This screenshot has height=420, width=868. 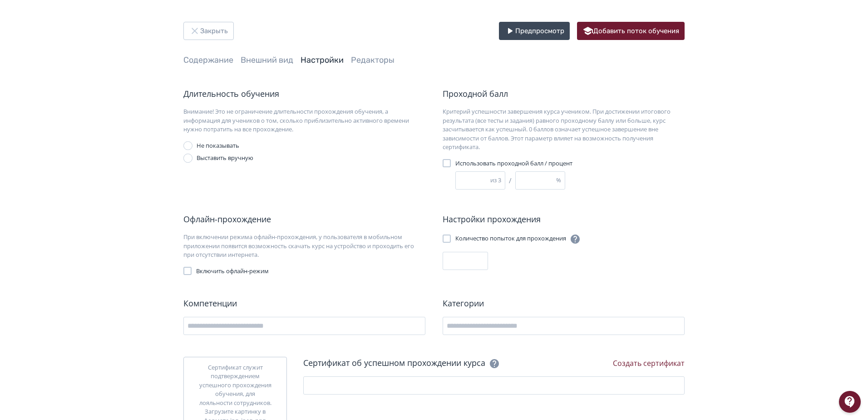 What do you see at coordinates (534, 31) in the screenshot?
I see `button: Предпросмотр` at bounding box center [534, 31].